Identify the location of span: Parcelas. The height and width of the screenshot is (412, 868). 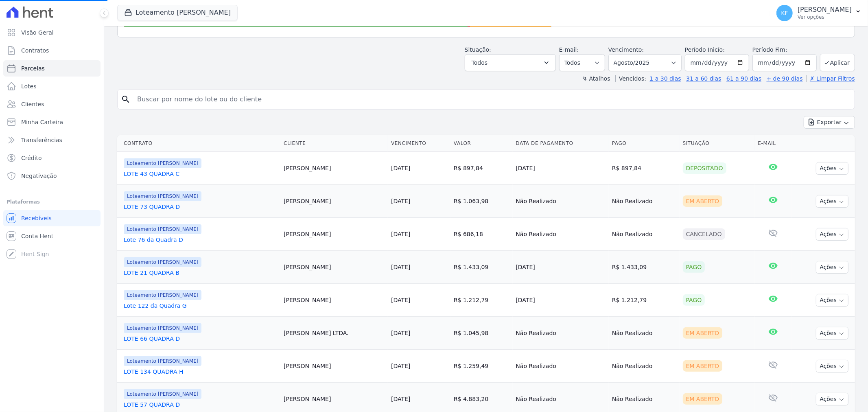
(33, 68).